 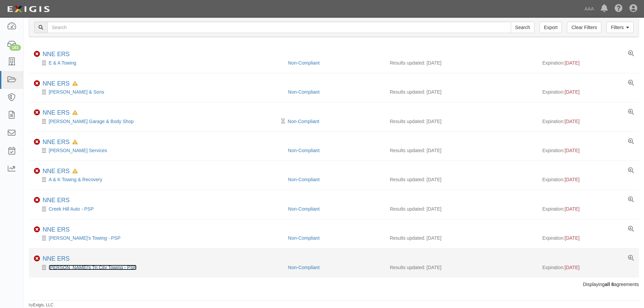 What do you see at coordinates (158, 180) in the screenshot?
I see `div: A & K Towing & Recovery` at bounding box center [158, 180].